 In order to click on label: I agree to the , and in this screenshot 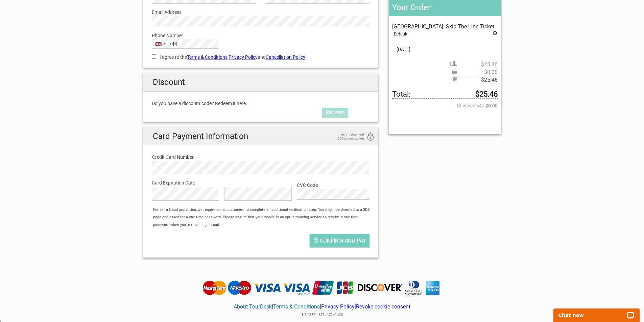, I will do `click(260, 57)`.